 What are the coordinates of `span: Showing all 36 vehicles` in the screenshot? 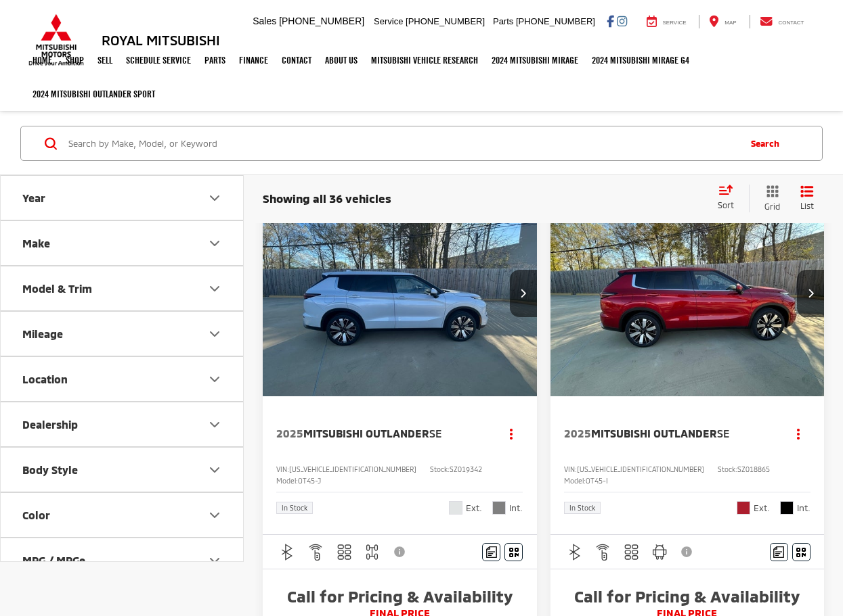 It's located at (327, 199).